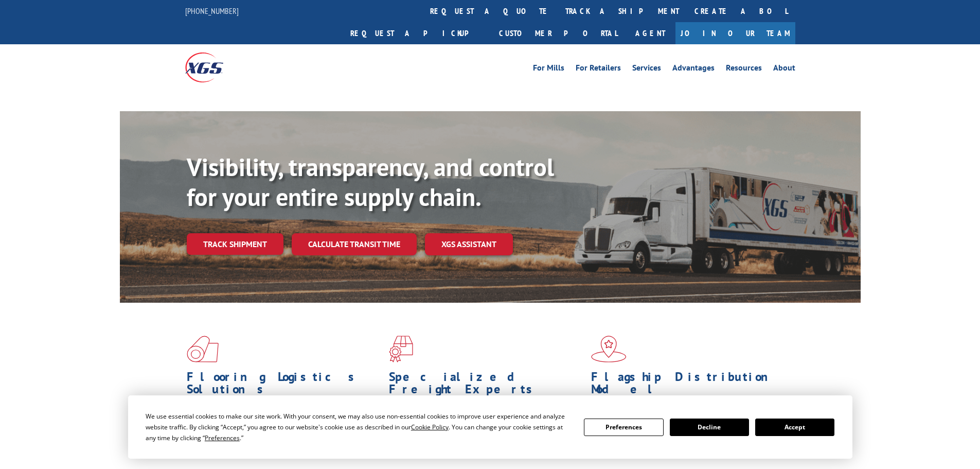 This screenshot has height=469, width=980. Describe the element at coordinates (558, 33) in the screenshot. I see `a: Customer Portal` at that location.